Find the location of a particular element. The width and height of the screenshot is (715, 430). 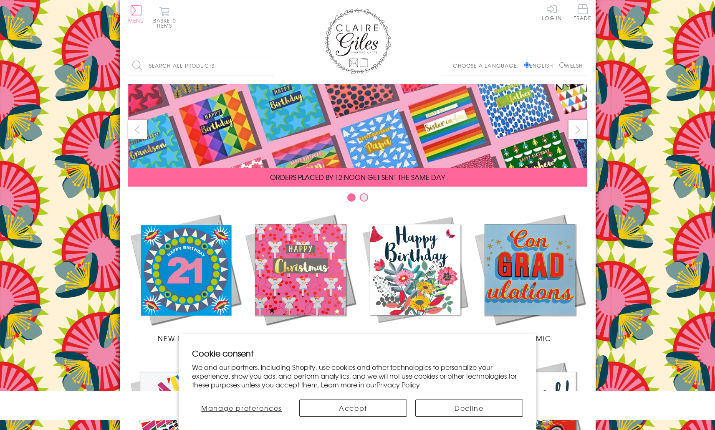

input: English is located at coordinates (526, 65).